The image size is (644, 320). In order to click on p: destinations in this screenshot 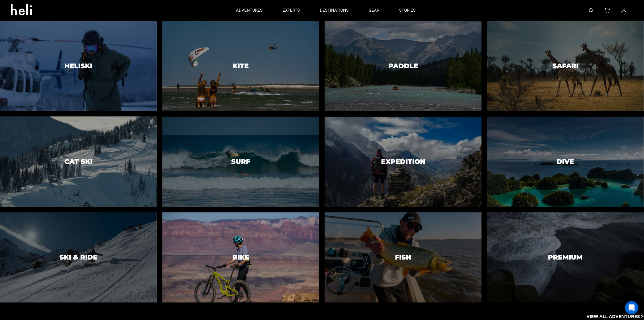, I will do `click(334, 10)`.